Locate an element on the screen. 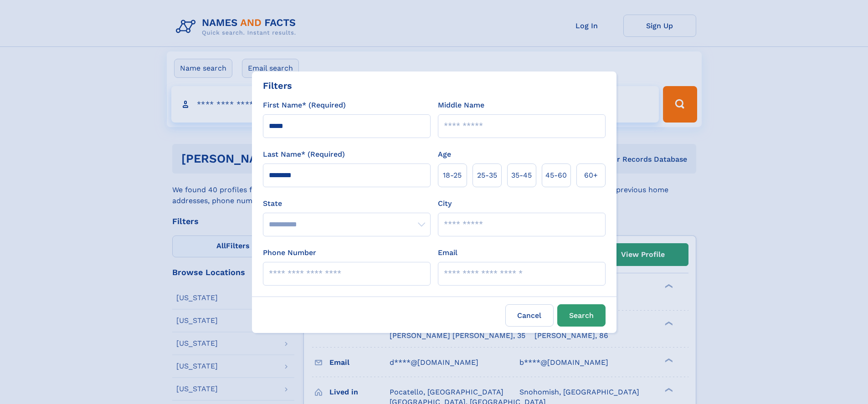 The image size is (868, 404). span: 18‑25 is located at coordinates (452, 175).